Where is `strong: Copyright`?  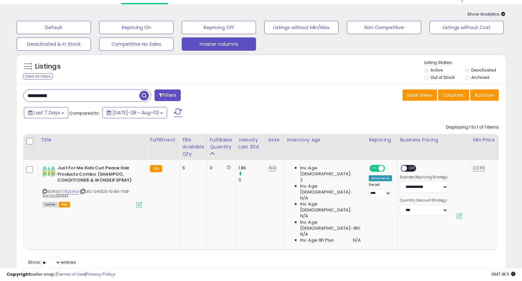 strong: Copyright is located at coordinates (19, 274).